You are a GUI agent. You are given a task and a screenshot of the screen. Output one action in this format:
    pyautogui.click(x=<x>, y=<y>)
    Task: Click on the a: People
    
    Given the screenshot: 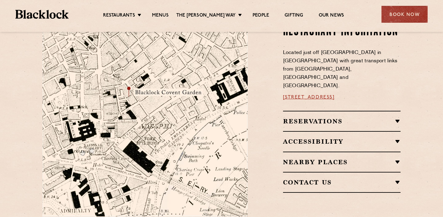 What is the action you would take?
    pyautogui.click(x=261, y=16)
    